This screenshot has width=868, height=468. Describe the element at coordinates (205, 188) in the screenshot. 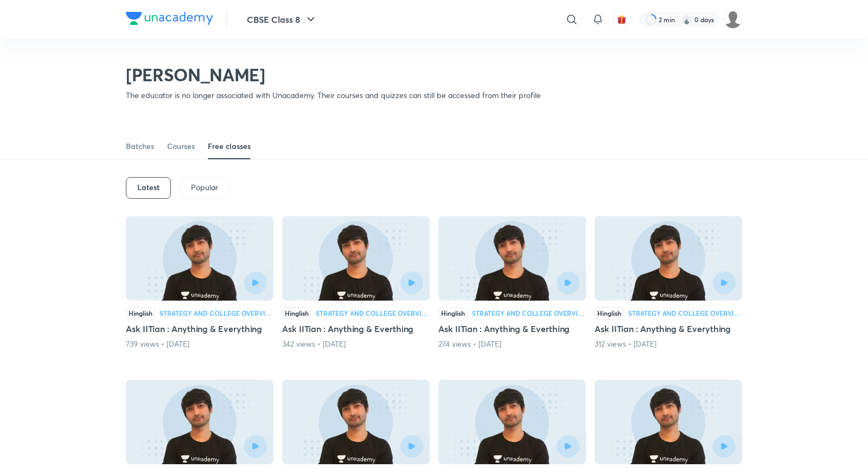

I see `p: Popular` at that location.